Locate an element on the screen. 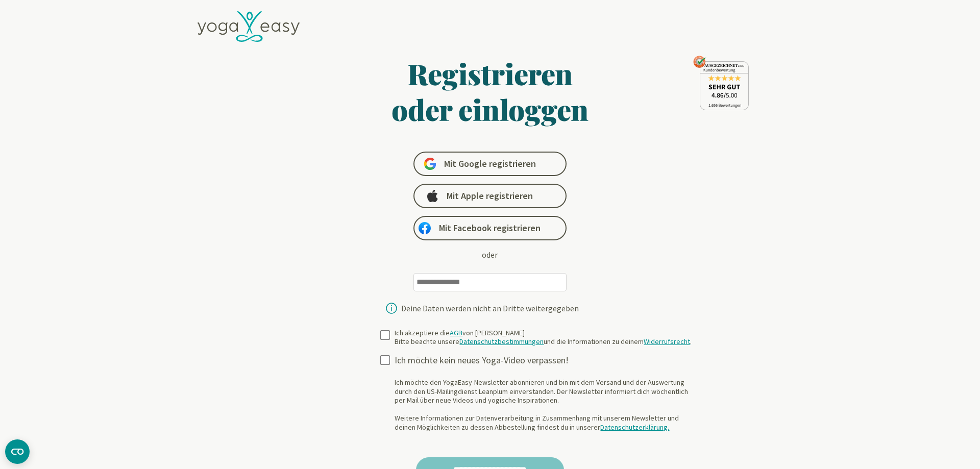  div: oder is located at coordinates (490, 255).